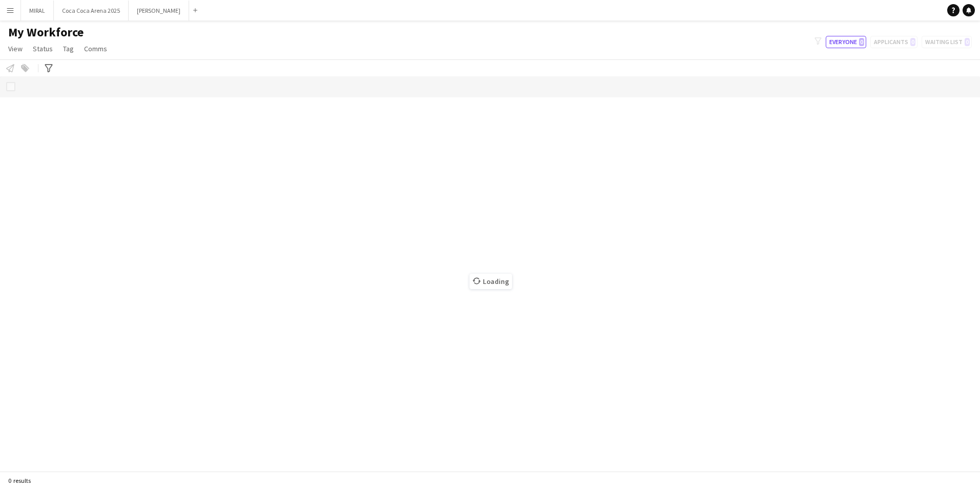 The image size is (980, 489). I want to click on span: Loading, so click(490, 281).